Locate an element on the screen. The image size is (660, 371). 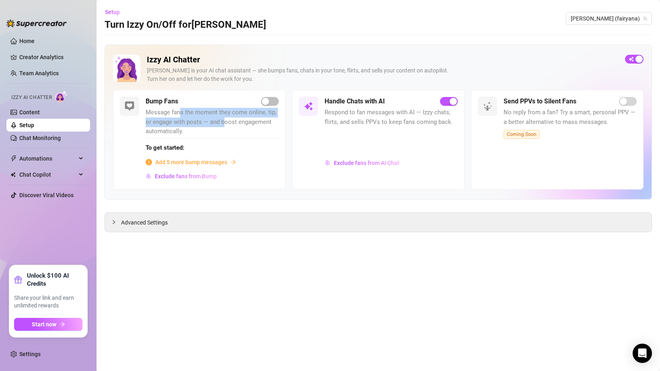
span: info-circle is located at coordinates (149, 162).